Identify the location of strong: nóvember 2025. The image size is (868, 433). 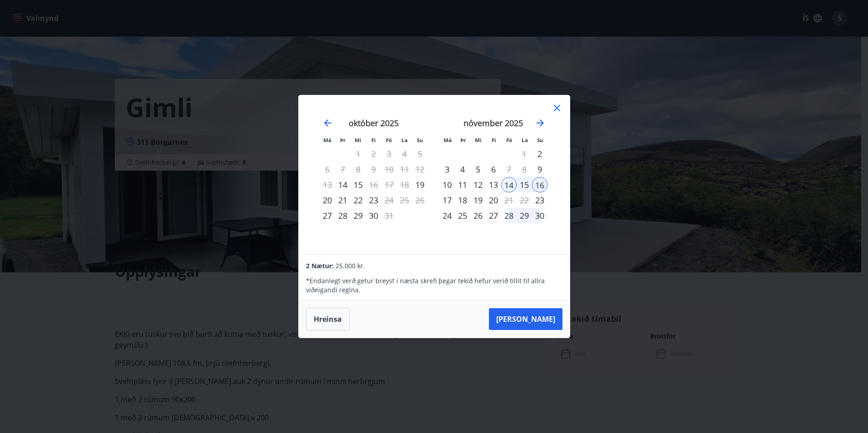
(493, 123).